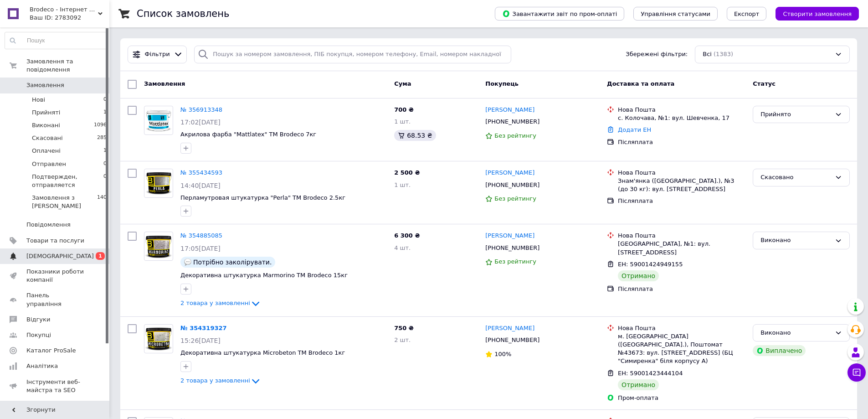 The height and width of the screenshot is (419, 868). Describe the element at coordinates (681, 142) in the screenshot. I see `div: Післяплата` at that location.